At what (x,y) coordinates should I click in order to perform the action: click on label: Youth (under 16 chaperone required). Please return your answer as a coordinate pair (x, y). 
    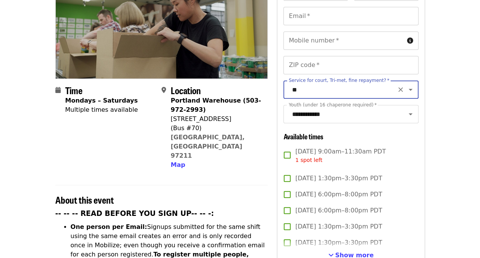
    Looking at the image, I should click on (333, 105).